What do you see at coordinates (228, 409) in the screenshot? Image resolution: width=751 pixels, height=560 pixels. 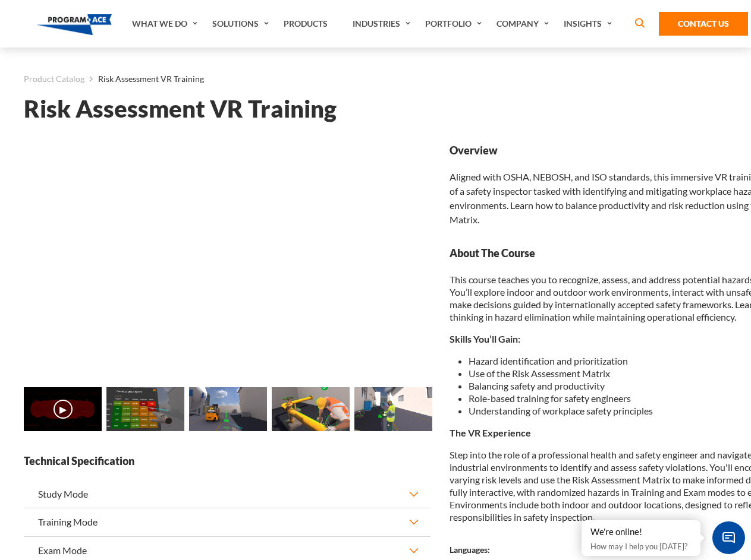 I see `img: Risk Assessment VR Training - Preview 2` at bounding box center [228, 409].